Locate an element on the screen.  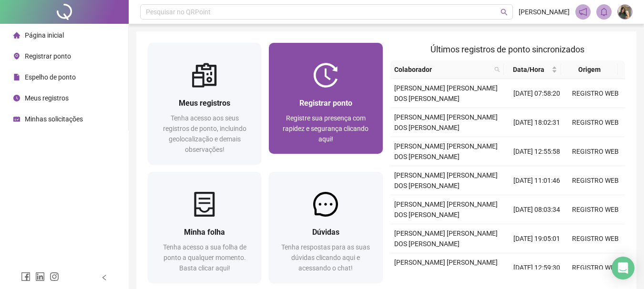
th: Origem is located at coordinates (589, 69).